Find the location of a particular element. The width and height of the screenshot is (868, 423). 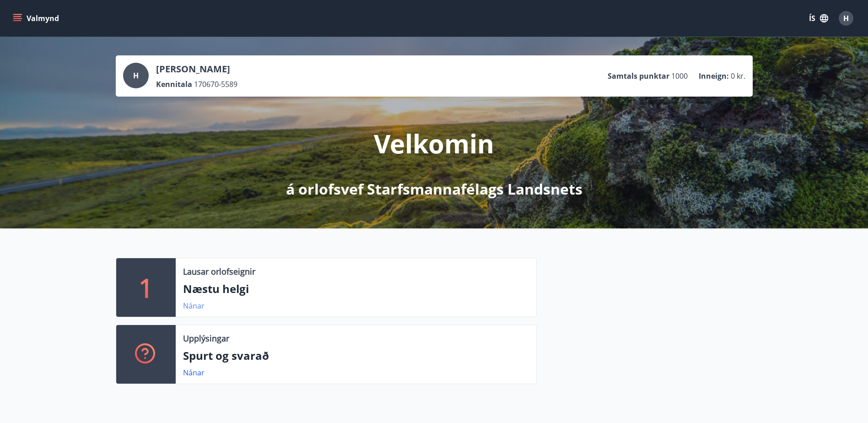

p: Velkomin is located at coordinates (434, 144).